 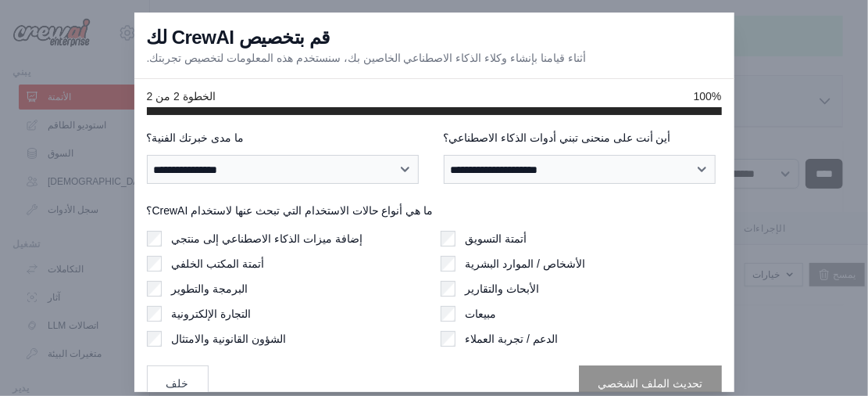 I want to click on font: البرمجة والتطوير, so click(x=209, y=288).